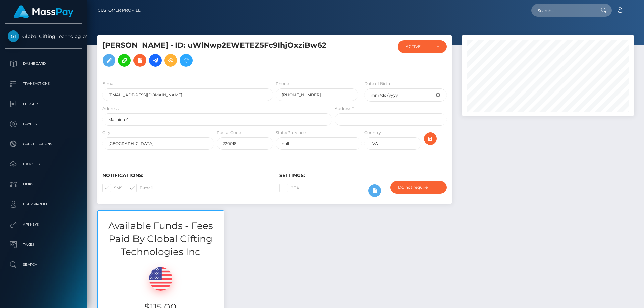 The image size is (644, 308). Describe the element at coordinates (43, 205) in the screenshot. I see `a: User Profile` at that location.